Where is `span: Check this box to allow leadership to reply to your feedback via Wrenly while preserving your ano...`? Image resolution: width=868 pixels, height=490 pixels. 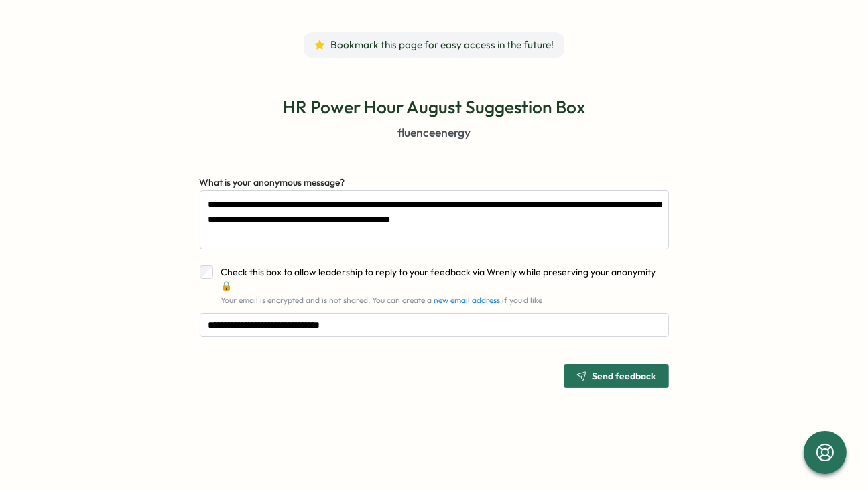
span: Check this box to allow leadership to reply to your feedback via Wrenly while preserving your ano... is located at coordinates (439, 278).